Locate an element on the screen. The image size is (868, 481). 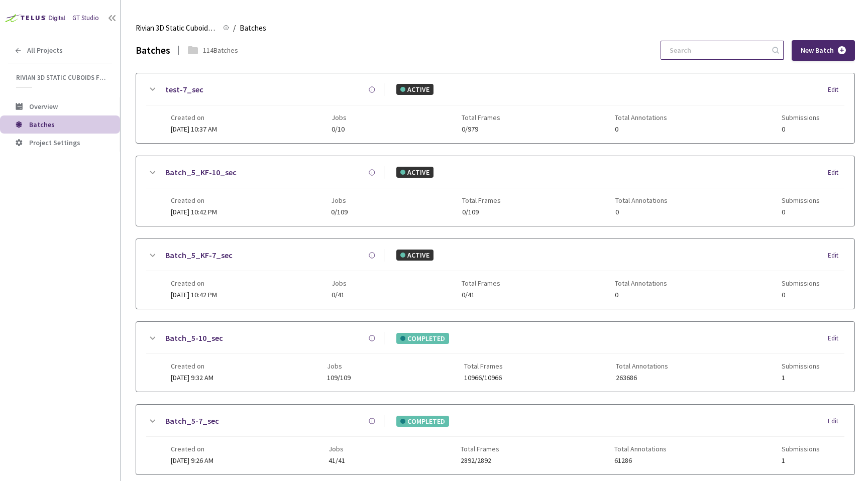
span: 61286 is located at coordinates (640, 460).